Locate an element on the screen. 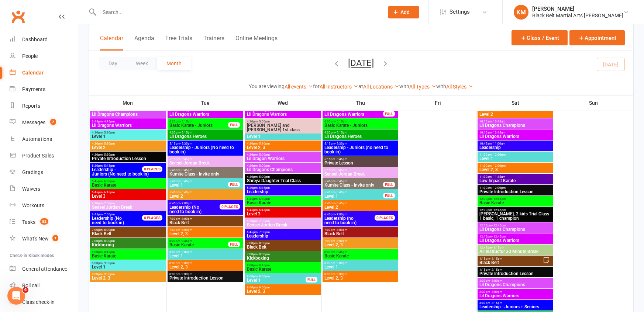  span: Juniors (No need to book in) is located at coordinates (121, 172).